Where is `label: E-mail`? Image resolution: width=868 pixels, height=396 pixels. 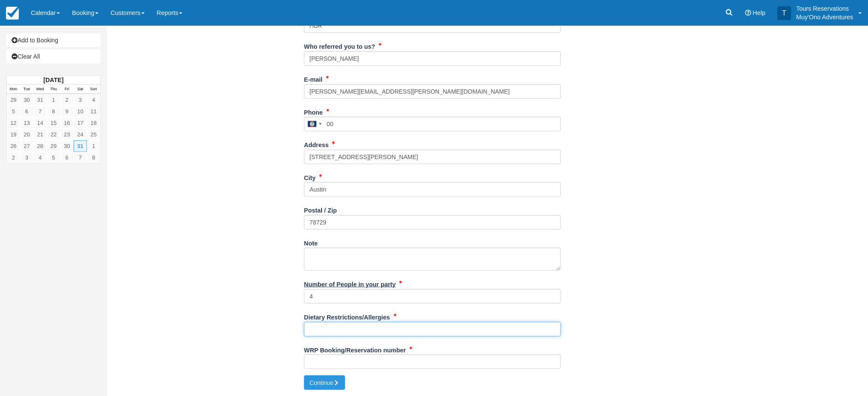
label: E-mail is located at coordinates (313, 78).